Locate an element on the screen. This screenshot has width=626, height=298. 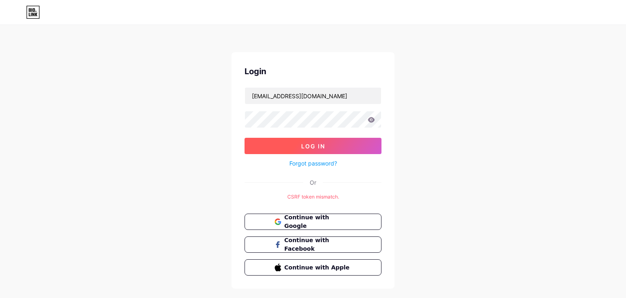
a: Forgot password? is located at coordinates (313, 163).